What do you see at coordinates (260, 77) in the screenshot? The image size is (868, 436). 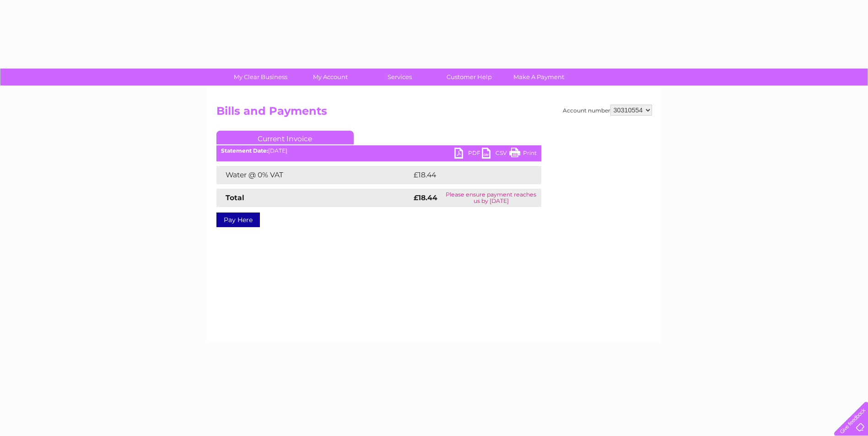 I see `a: My Clear Business` at bounding box center [260, 77].